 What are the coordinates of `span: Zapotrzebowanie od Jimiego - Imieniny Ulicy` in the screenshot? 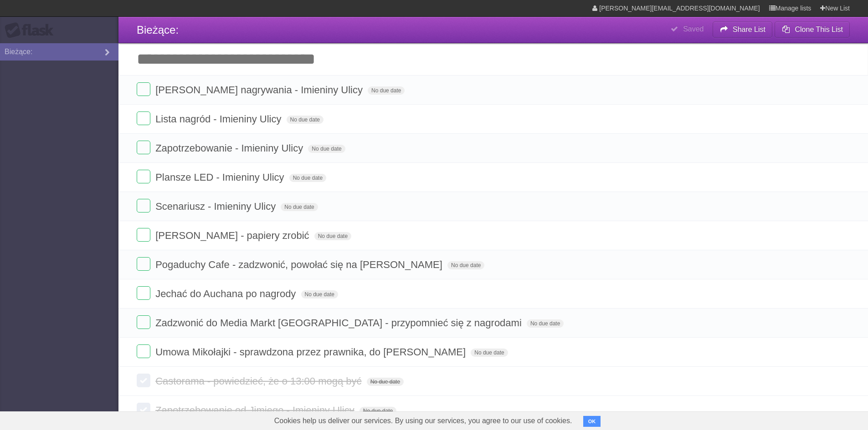 It's located at (256, 410).